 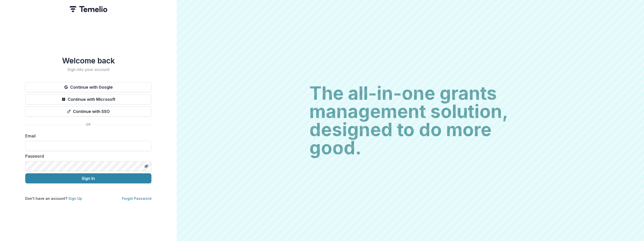 I want to click on button: Sign In, so click(x=88, y=178).